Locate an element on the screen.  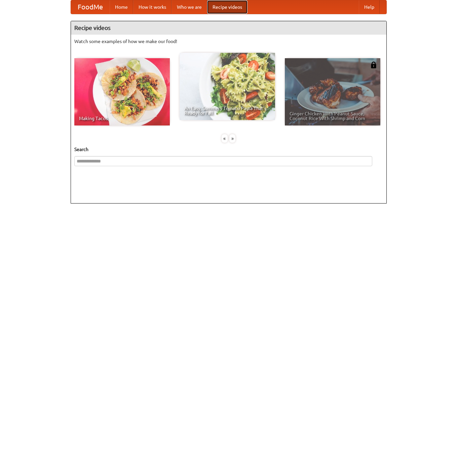
a: Recipe videos is located at coordinates (227, 7).